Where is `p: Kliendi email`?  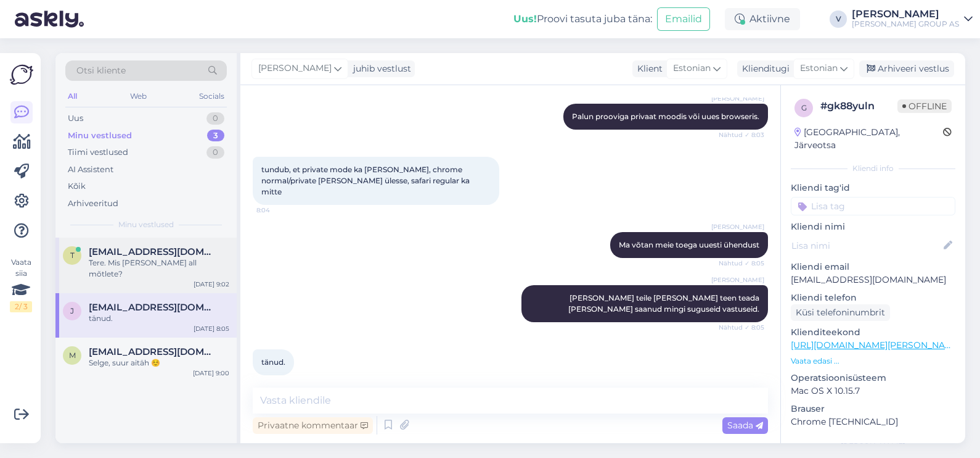 p: Kliendi email is located at coordinates (872, 266).